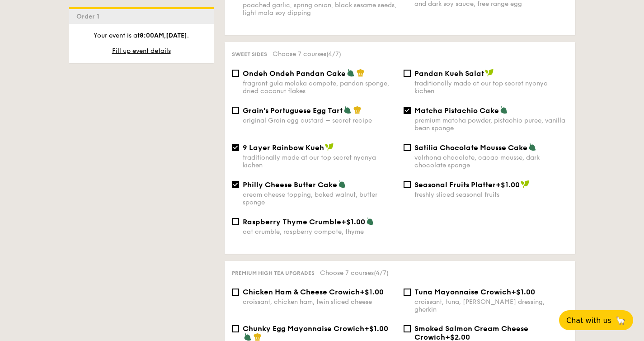 This screenshot has width=644, height=341. What do you see at coordinates (589, 320) in the screenshot?
I see `span: Chat with us` at bounding box center [589, 320].